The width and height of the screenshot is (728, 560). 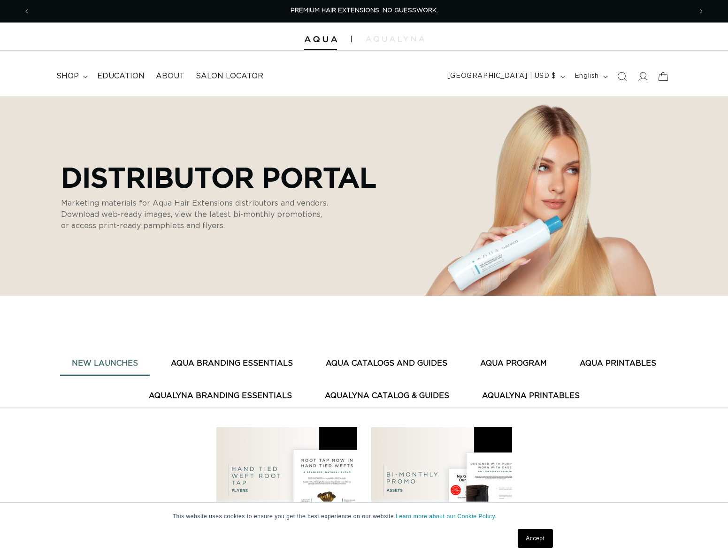 What do you see at coordinates (68, 76) in the screenshot?
I see `span: shop` at bounding box center [68, 76].